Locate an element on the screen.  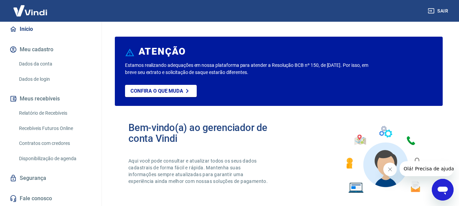
a: Recebíveis Futuros Online is located at coordinates (55, 128).